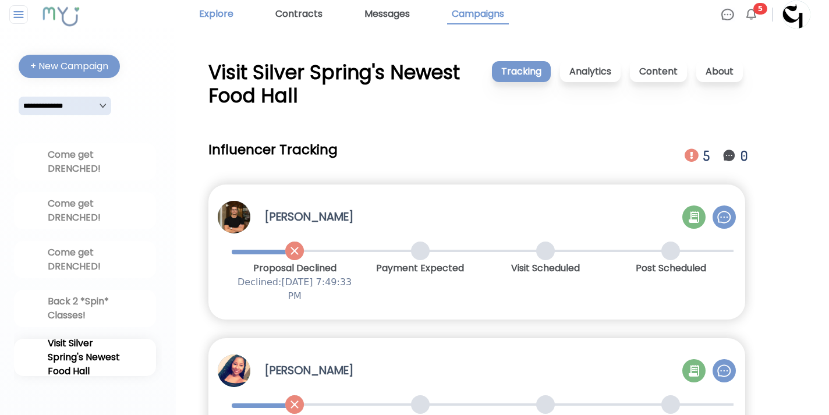 The image size is (829, 415). Describe the element at coordinates (273, 150) in the screenshot. I see `h2: Influencer Tracking` at that location.